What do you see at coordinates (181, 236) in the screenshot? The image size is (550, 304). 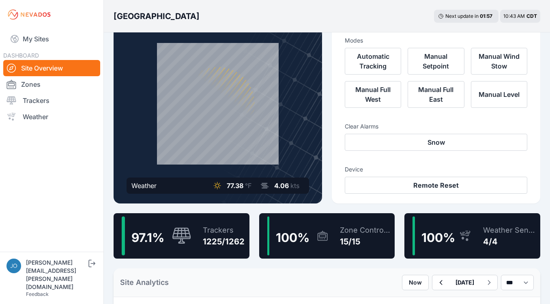 I see `a: 97.1%Trackers1225/1262` at bounding box center [181, 236].